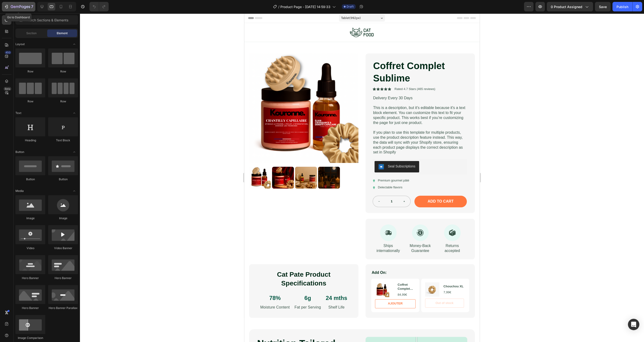  I want to click on div: Text Block, so click(63, 140).